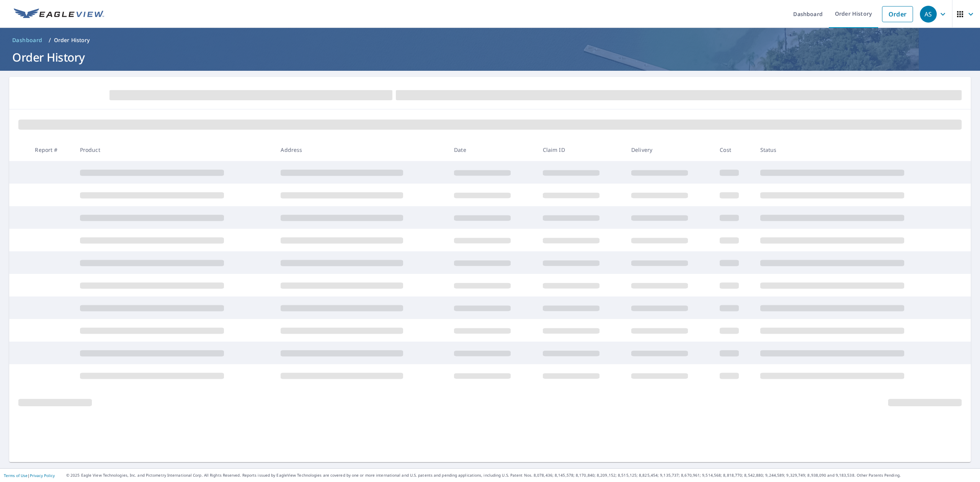  I want to click on p: Order History, so click(72, 40).